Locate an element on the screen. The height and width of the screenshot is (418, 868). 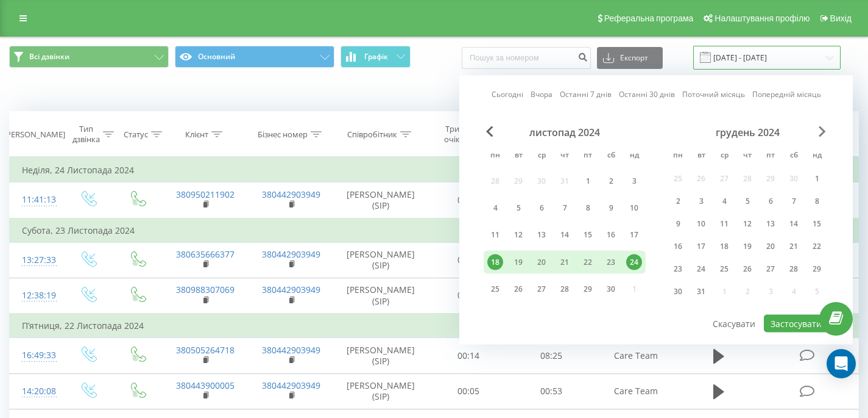
div: 7 is located at coordinates (794, 201).